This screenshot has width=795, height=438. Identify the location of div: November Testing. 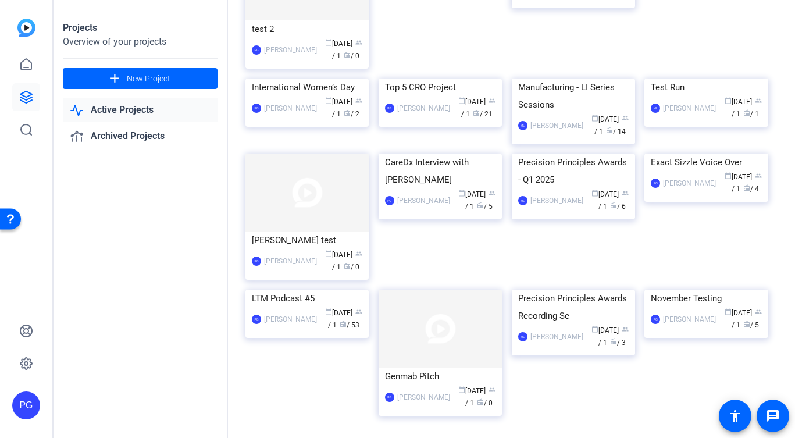
(706, 299).